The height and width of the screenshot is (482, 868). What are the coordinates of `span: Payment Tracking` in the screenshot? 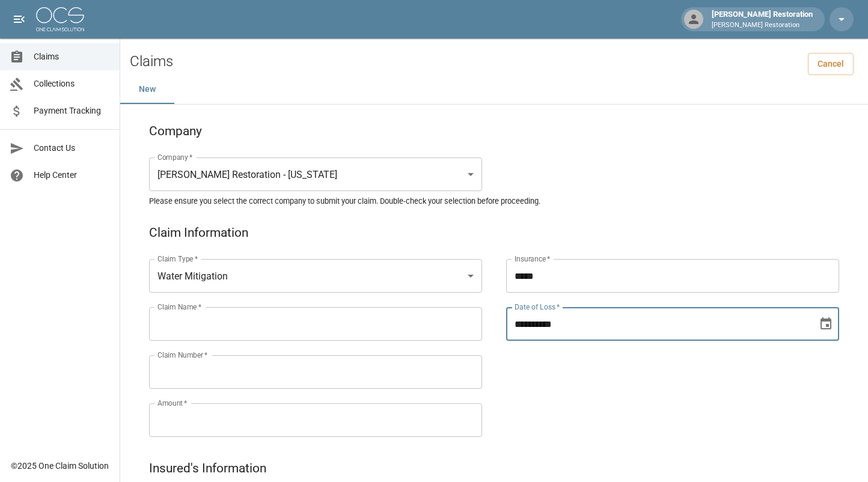 It's located at (71, 110).